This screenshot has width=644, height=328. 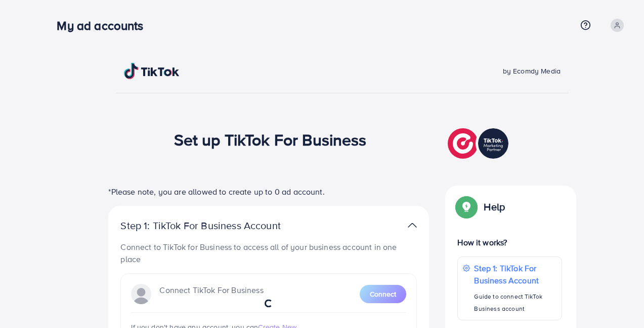 I want to click on p: Guide to connect TikTok Business account, so click(x=515, y=303).